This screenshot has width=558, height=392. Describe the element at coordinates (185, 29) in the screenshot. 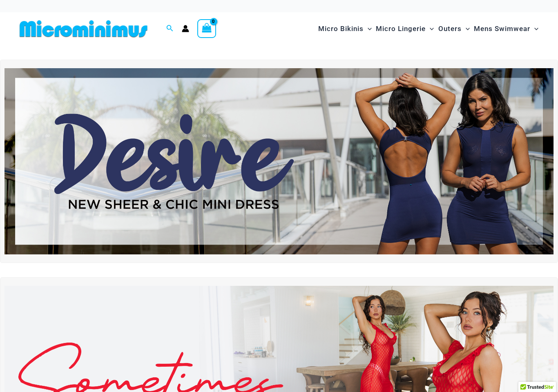

I see `a: Account icon link` at that location.